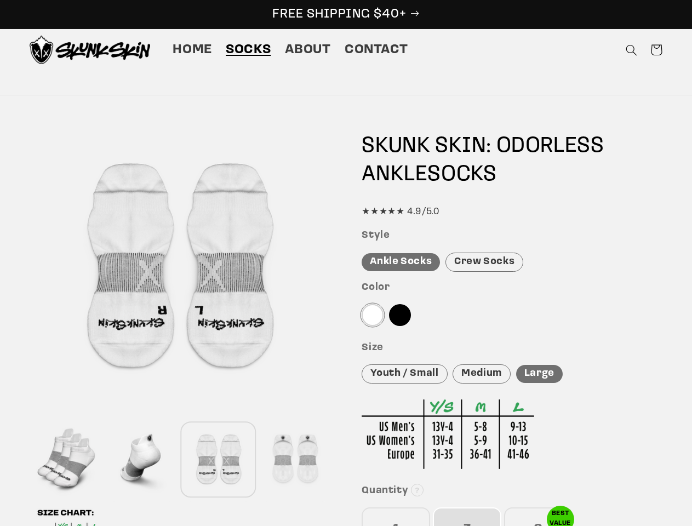  I want to click on div: Medium, so click(482, 374).